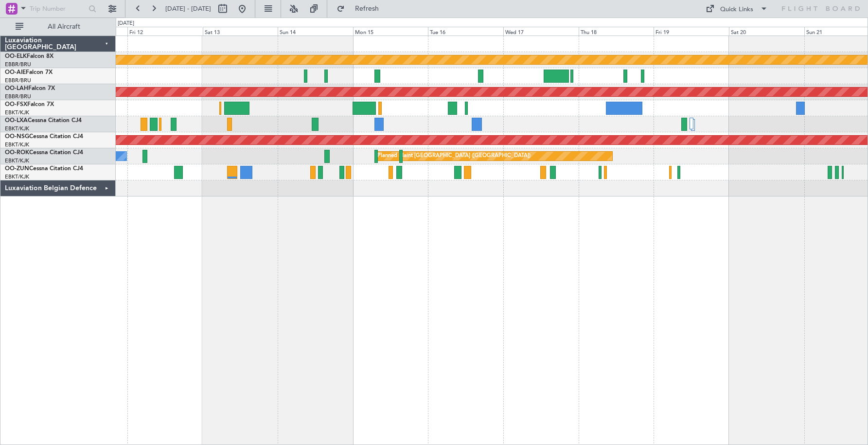 This screenshot has width=868, height=445. What do you see at coordinates (737, 9) in the screenshot?
I see `button: Quick Links` at bounding box center [737, 9].